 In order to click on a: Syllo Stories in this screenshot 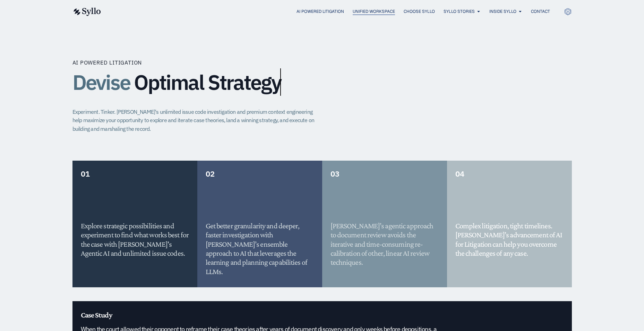, I will do `click(459, 12)`.